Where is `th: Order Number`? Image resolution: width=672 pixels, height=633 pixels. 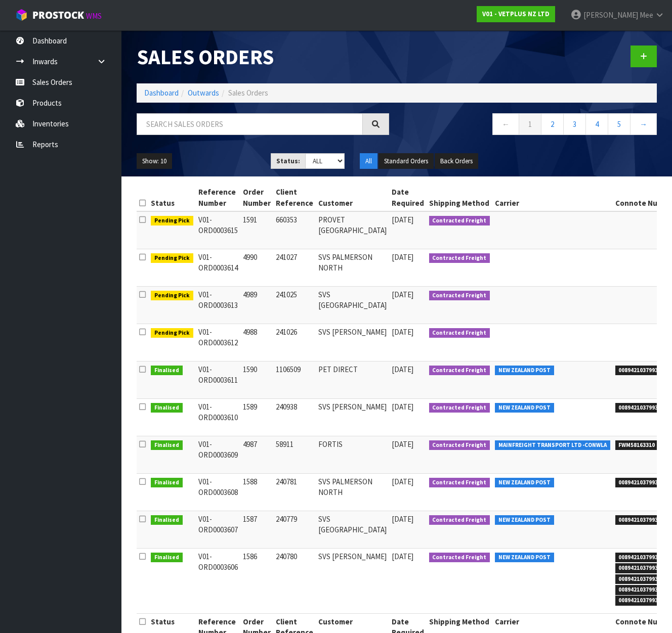 th: Order Number is located at coordinates (256, 197).